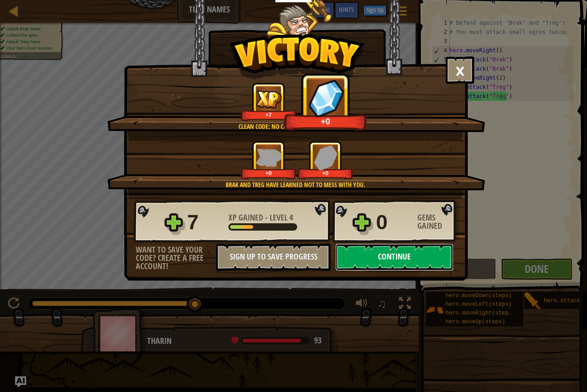 The image size is (587, 392). Describe the element at coordinates (295, 127) in the screenshot. I see `div: Clean code: no code errors or warnings.` at that location.